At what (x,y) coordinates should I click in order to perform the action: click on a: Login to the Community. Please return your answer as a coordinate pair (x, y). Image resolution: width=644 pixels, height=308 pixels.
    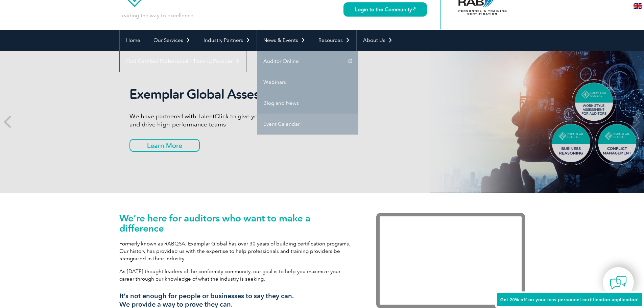
    Looking at the image, I should click on (385, 10).